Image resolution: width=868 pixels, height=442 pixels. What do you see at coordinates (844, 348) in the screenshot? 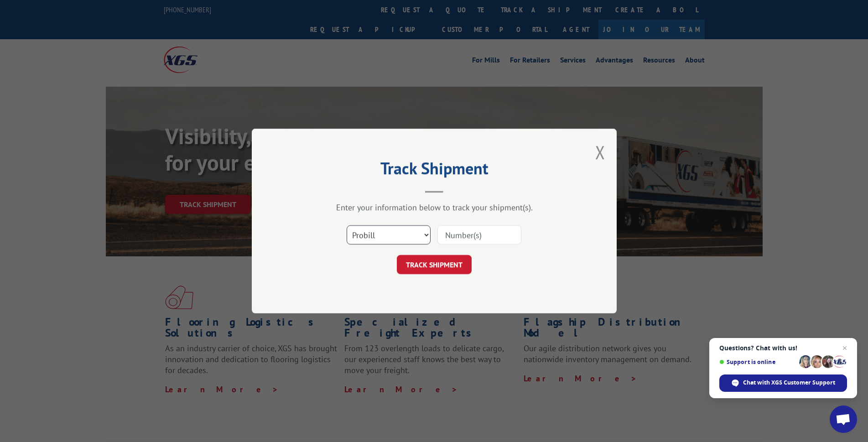
I see `span: Close chat` at bounding box center [844, 348].